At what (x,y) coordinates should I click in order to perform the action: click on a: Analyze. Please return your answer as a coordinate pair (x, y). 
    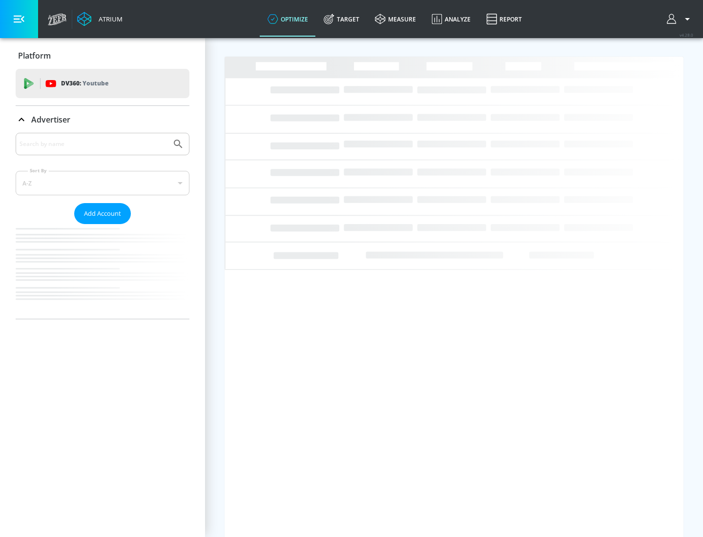
    Looking at the image, I should click on (451, 19).